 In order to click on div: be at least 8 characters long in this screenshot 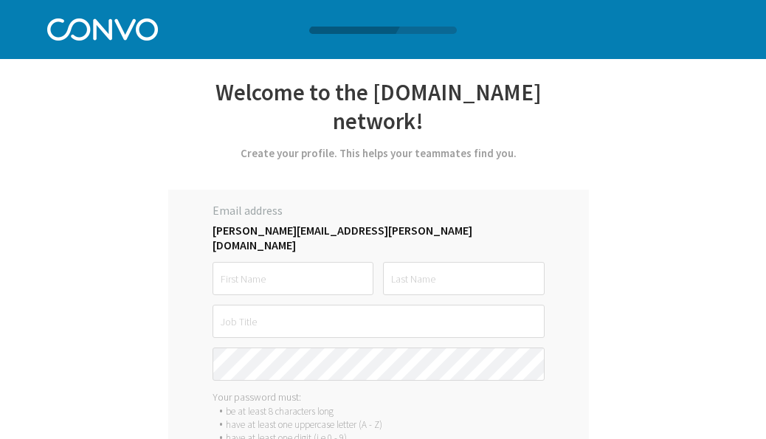, I will do `click(280, 411)`.